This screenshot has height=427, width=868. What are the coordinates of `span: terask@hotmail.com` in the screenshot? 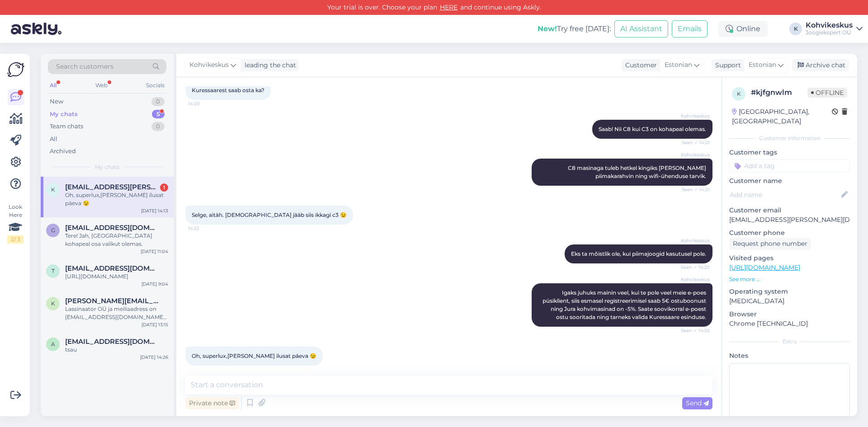 It's located at (112, 268).